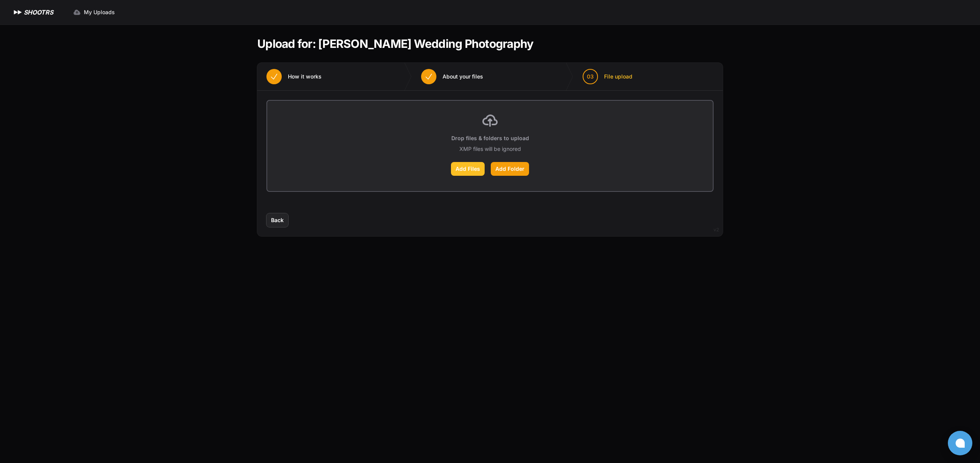 This screenshot has width=980, height=463. I want to click on a: SHOOTRS SHOOTRS, so click(33, 12).